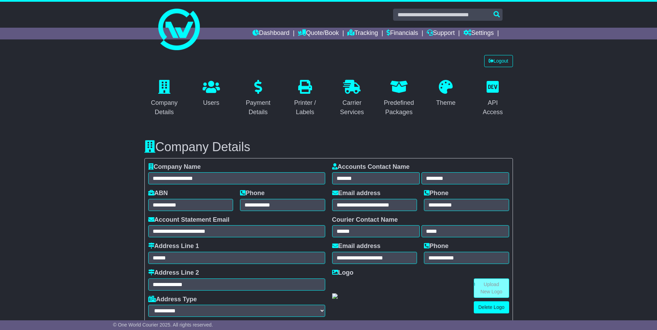  What do you see at coordinates (329, 147) in the screenshot?
I see `h3: Company Details` at bounding box center [329, 147].